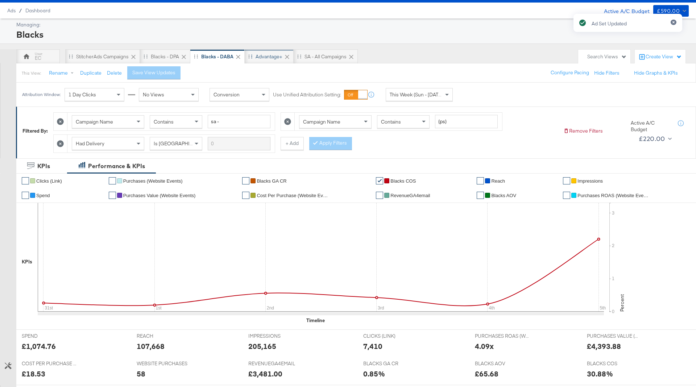 Image resolution: width=696 pixels, height=387 pixels. Describe the element at coordinates (262, 346) in the screenshot. I see `div: 205,165` at that location.